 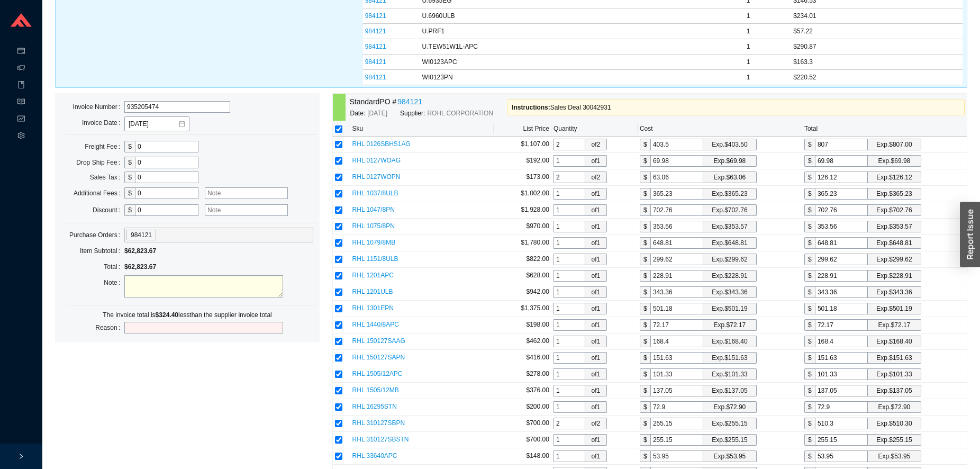 What do you see at coordinates (729, 341) in the screenshot?
I see `div: Exp. $168.40` at bounding box center [729, 341].